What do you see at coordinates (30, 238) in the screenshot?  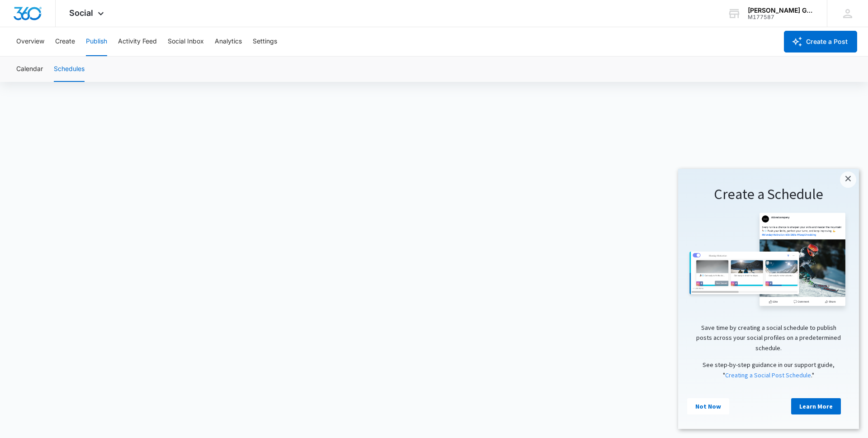 I see `a: Not Now` at bounding box center [30, 238].